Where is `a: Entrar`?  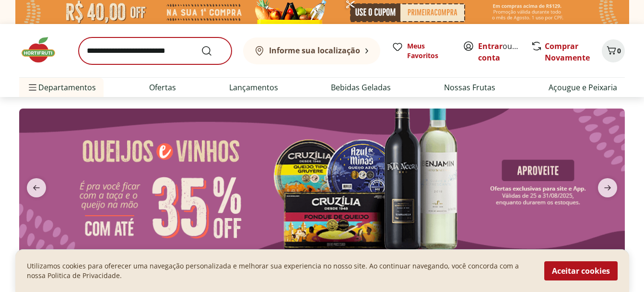
a: Entrar is located at coordinates (490, 46).